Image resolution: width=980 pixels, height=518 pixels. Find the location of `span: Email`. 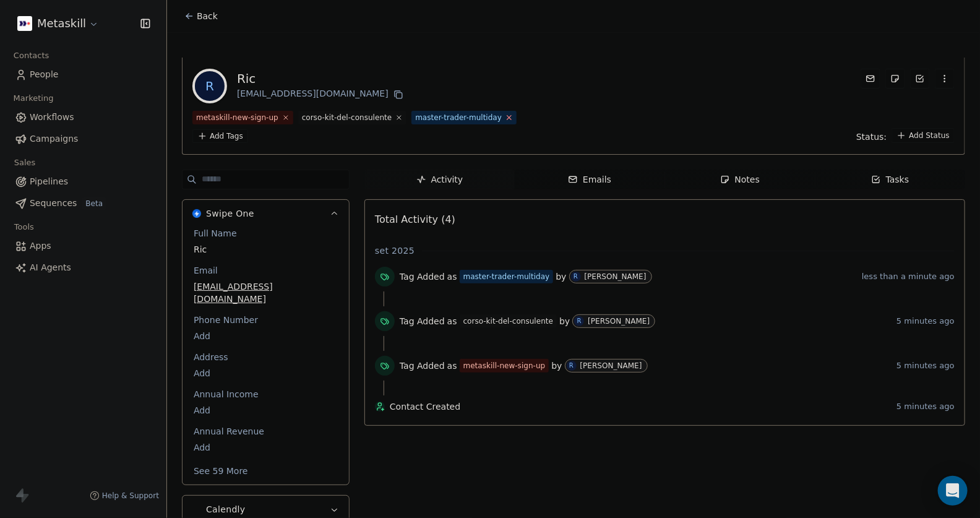

span: Email is located at coordinates (205, 270).